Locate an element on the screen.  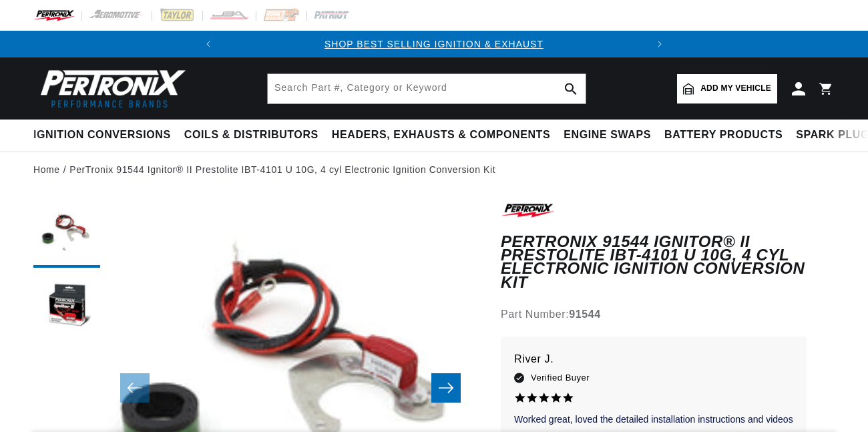
img: Pertronix is located at coordinates (110, 88).